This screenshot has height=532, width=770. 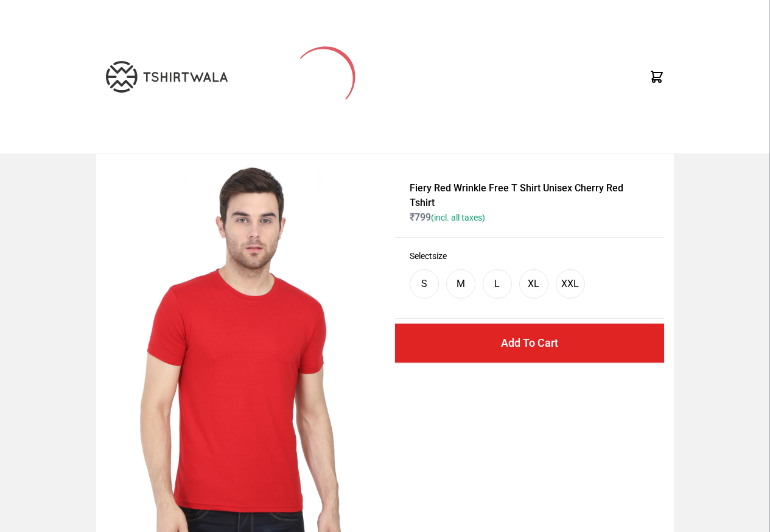 I want to click on h1: Fiery Red Wrinkle Free T Shirt Unisex Cherry Red Tshirt, so click(x=530, y=196).